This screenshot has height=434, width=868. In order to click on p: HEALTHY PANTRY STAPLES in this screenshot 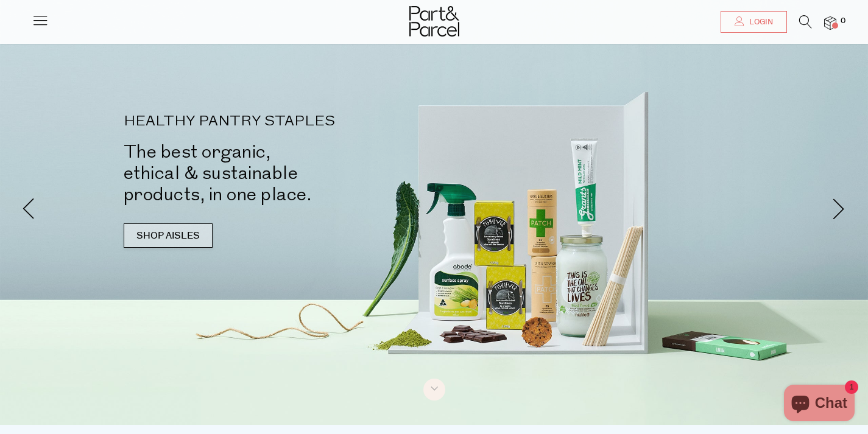, I will do `click(288, 122)`.